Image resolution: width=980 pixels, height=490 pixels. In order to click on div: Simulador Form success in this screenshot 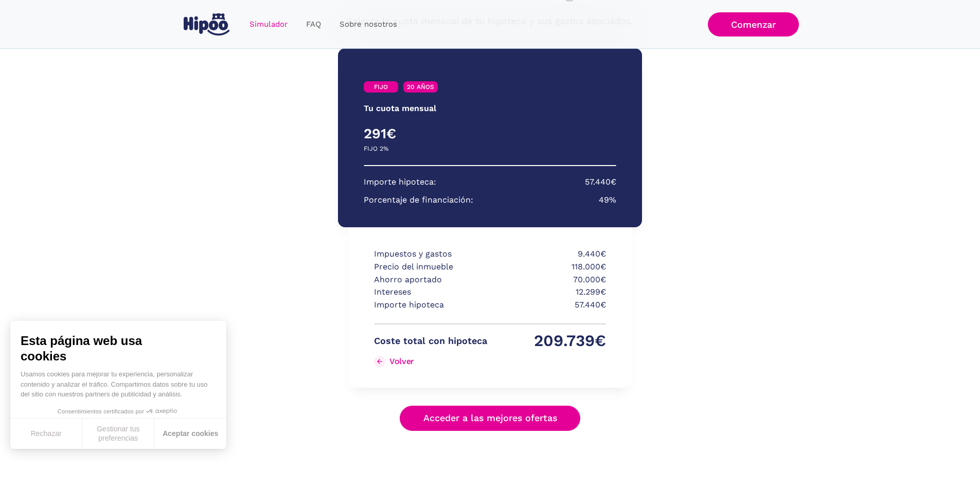, I will do `click(490, 244)`.